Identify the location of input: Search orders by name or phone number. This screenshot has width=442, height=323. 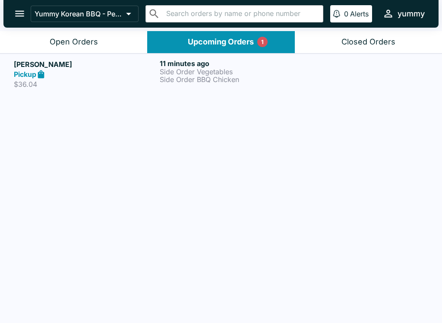
(241, 14).